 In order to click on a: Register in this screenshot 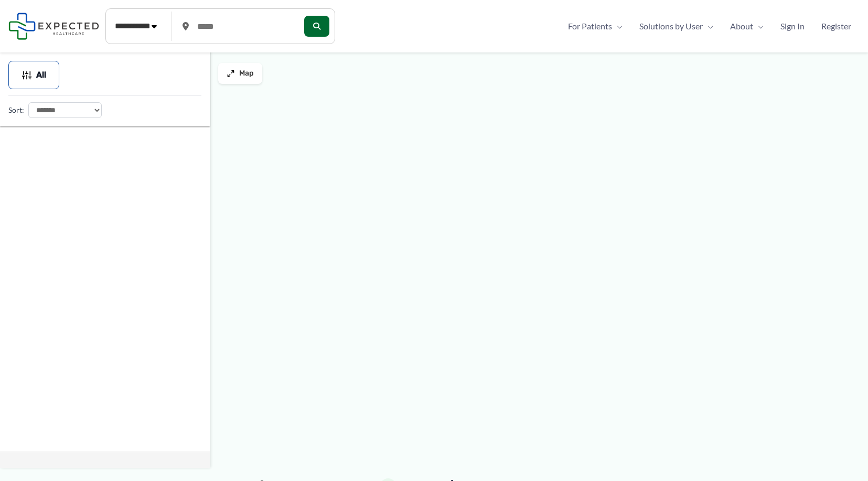, I will do `click(836, 26)`.